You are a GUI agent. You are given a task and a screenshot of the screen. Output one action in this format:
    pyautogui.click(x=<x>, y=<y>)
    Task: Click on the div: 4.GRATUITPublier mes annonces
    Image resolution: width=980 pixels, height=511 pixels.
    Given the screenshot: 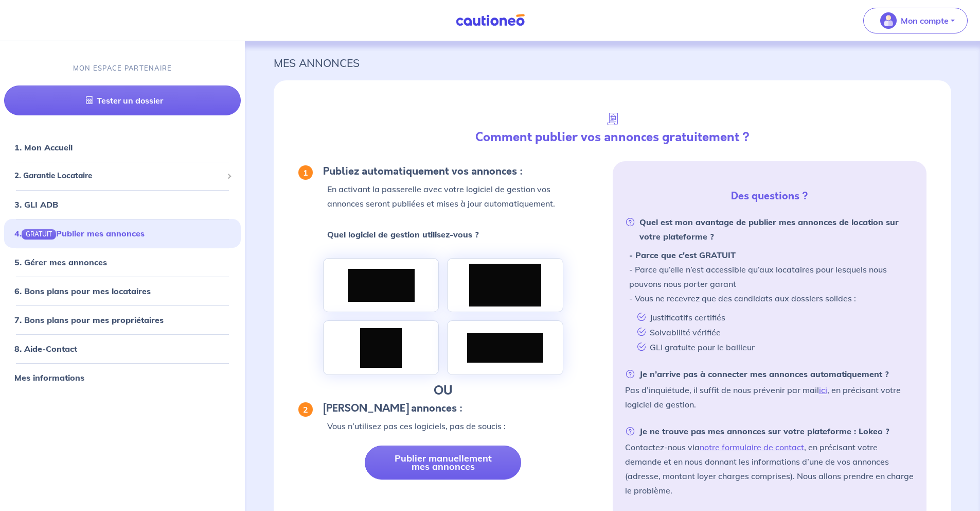 What is the action you would take?
    pyautogui.click(x=122, y=233)
    